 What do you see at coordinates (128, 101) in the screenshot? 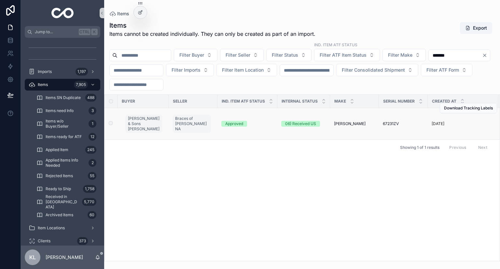
I see `span: Buyer` at bounding box center [128, 101].